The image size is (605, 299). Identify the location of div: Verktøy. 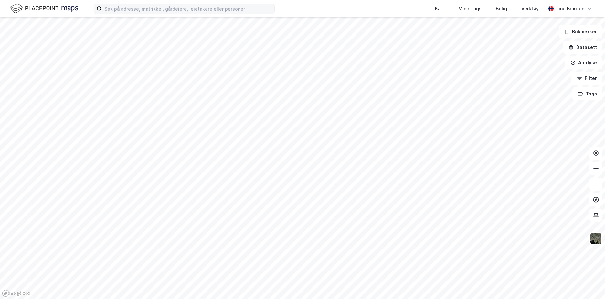
(530, 9).